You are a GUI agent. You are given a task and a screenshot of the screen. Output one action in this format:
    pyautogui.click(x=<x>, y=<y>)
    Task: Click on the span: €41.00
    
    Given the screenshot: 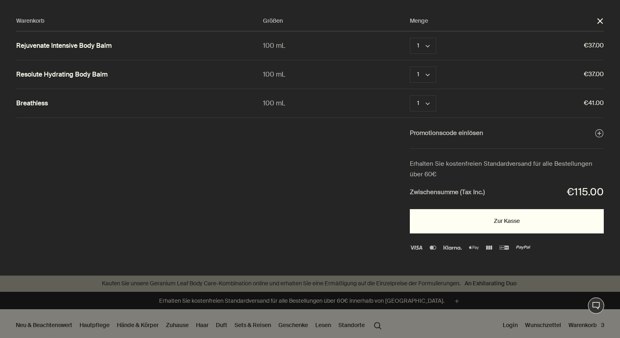 What is the action you would take?
    pyautogui.click(x=539, y=103)
    